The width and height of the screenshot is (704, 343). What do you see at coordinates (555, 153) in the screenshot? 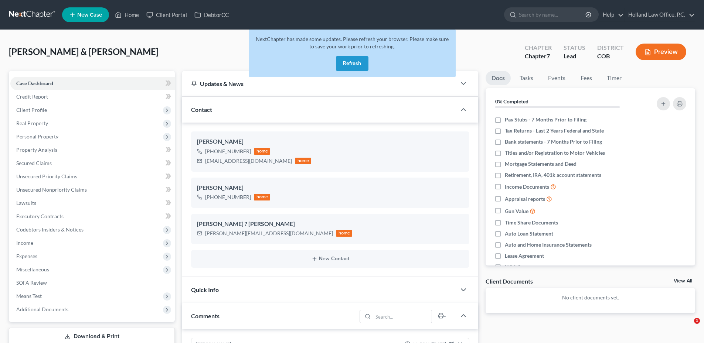
I see `span: Titles and/or Registration to Motor Vehicles` at bounding box center [555, 153].